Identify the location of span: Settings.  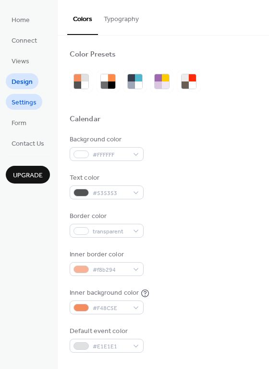
(24, 103).